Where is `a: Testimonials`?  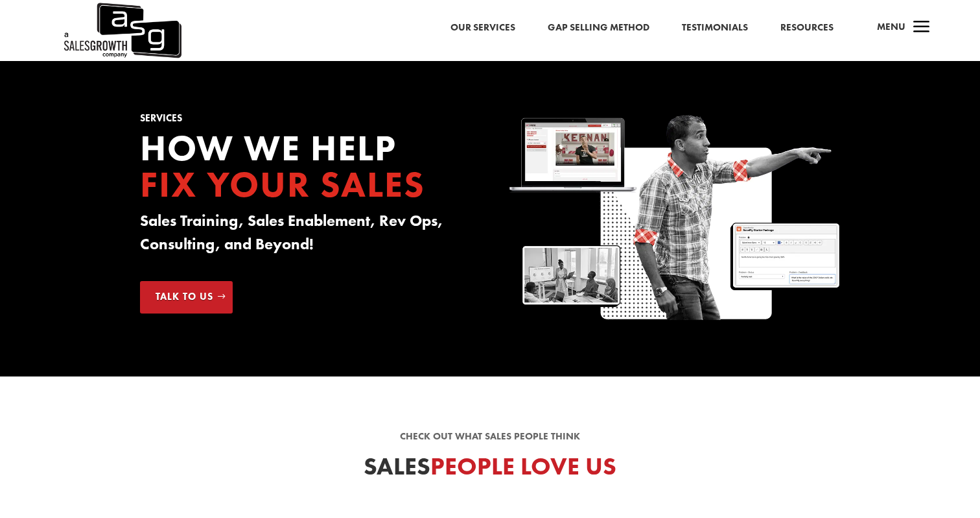
a: Testimonials is located at coordinates (715, 28).